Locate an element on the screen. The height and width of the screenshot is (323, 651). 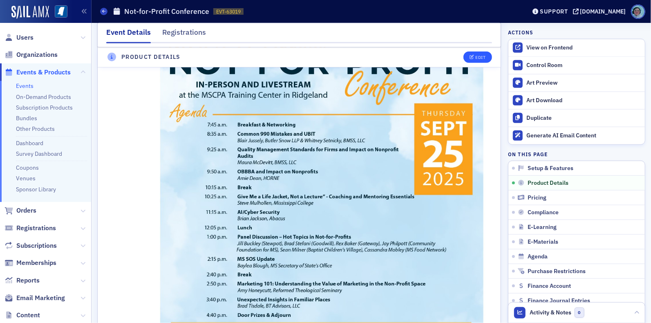
a: View on Frontend is located at coordinates (577, 48).